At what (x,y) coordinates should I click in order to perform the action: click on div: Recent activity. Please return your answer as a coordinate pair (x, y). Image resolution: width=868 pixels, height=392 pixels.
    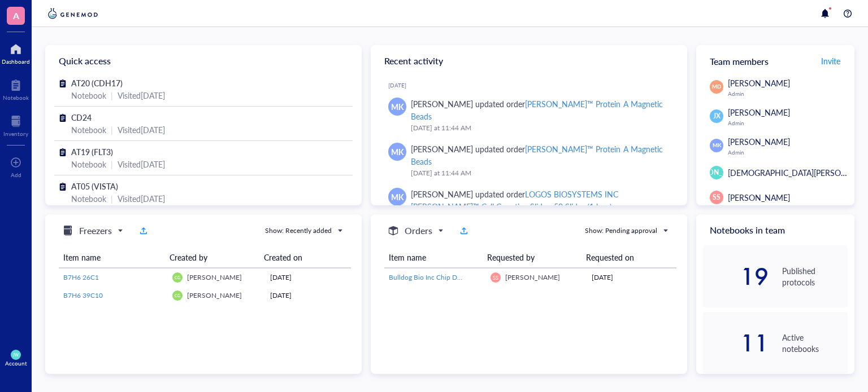
    Looking at the image, I should click on (529, 61).